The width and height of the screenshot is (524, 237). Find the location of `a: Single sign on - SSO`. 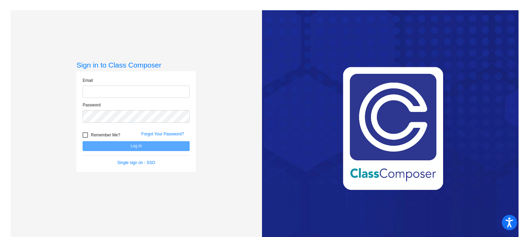

a: Single sign on - SSO is located at coordinates (136, 163).